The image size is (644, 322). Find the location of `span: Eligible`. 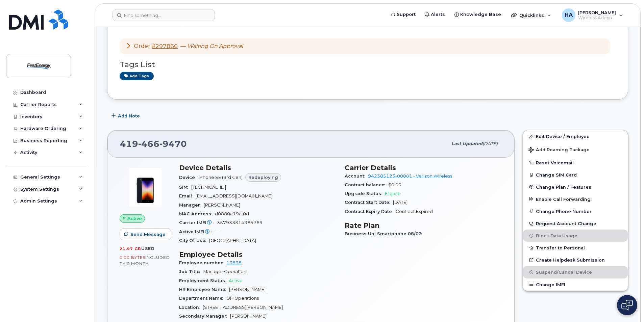

span: Eligible is located at coordinates (392, 193).